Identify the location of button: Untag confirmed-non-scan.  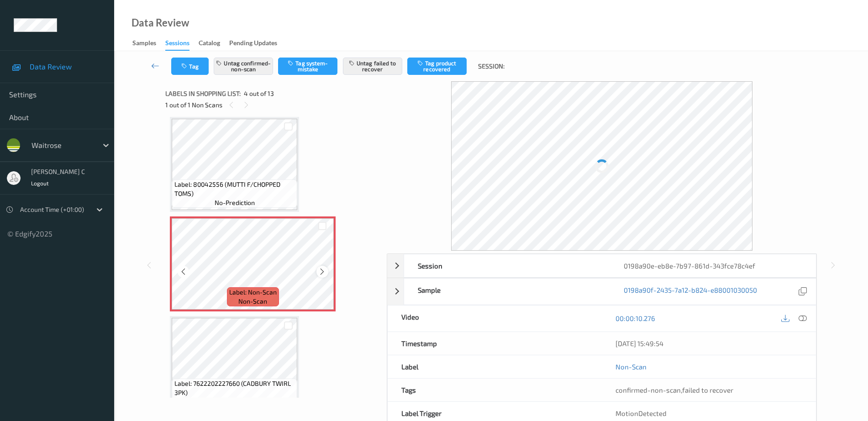
(243, 66).